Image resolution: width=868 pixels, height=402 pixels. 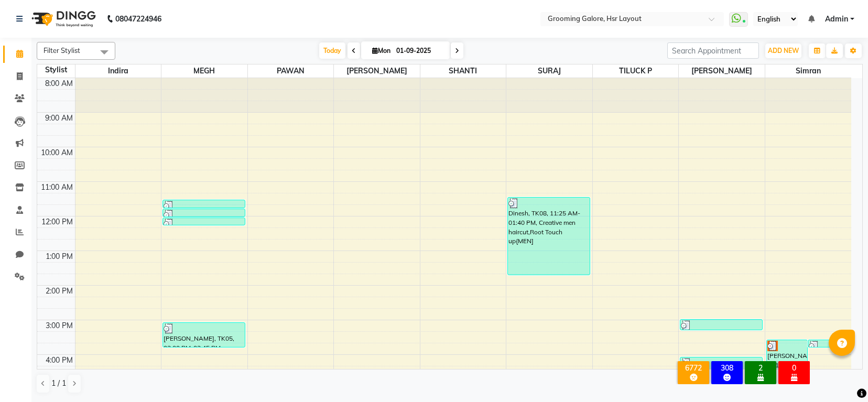 What do you see at coordinates (57, 222) in the screenshot?
I see `div: 12:00 PM` at bounding box center [57, 222].